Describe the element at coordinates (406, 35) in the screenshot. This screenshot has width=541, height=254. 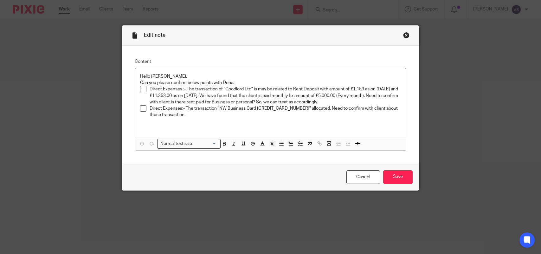
I see `div: Close this dialog window` at that location.